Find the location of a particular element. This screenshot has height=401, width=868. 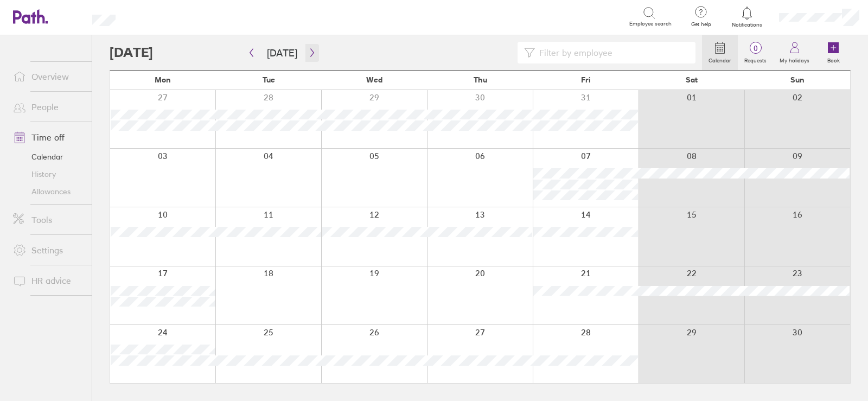

a: HR advice is located at coordinates (48, 281).